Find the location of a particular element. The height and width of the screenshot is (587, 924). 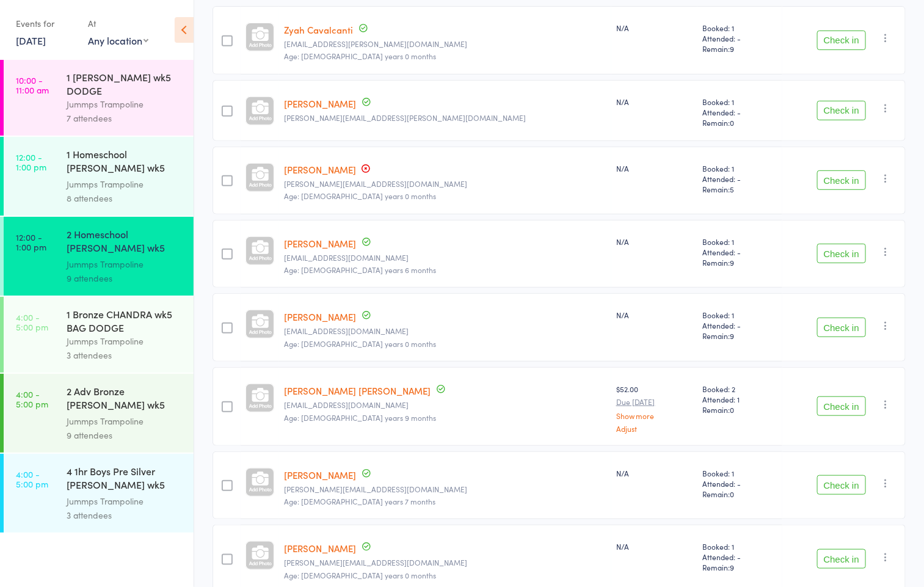

div: 7 attendees is located at coordinates (125, 118).